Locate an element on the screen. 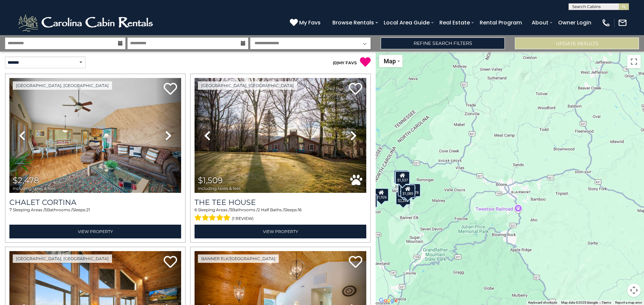  a: Browse Rentals is located at coordinates (354, 23).